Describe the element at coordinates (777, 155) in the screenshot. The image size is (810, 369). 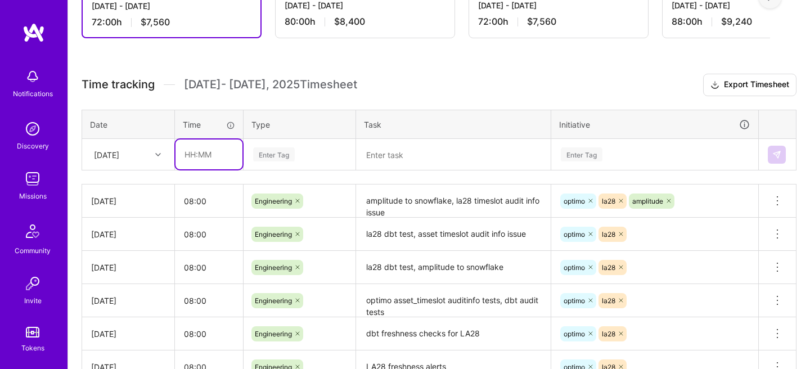
I see `img: Submit` at that location.